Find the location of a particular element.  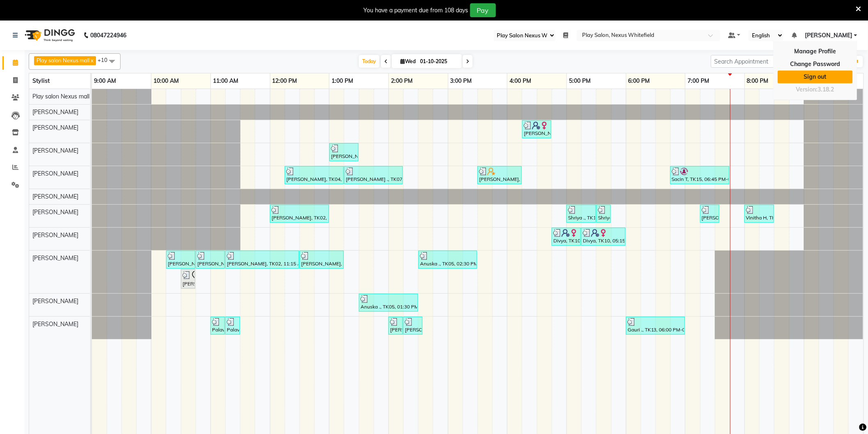

div: Divya, TK10, 04:45 PM-05:15 PM, Gel Nail Polish Application is located at coordinates (566, 236).